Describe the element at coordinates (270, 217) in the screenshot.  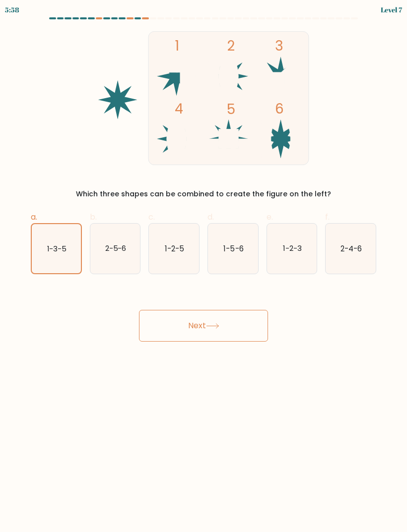
I see `span: e.` at that location.